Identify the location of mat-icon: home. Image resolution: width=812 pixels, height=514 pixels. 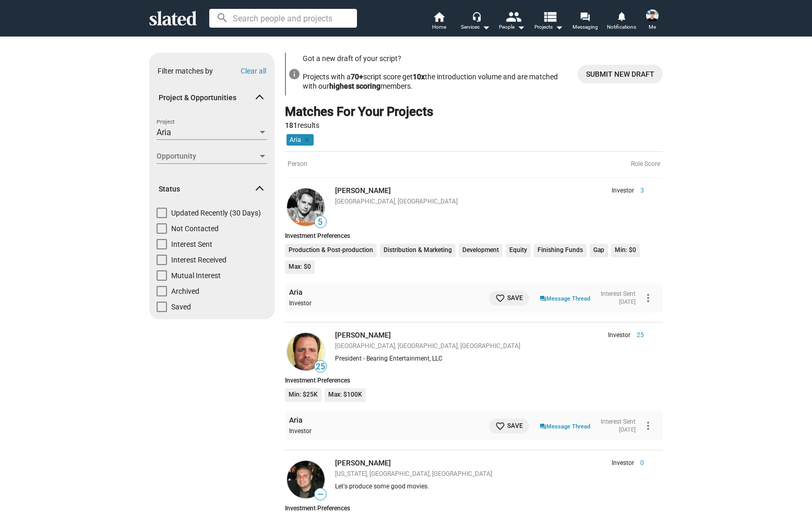
(439, 17).